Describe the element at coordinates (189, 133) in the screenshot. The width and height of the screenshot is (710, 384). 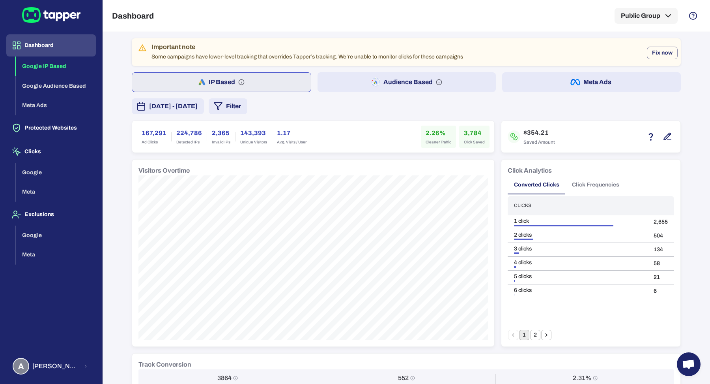
I see `h6: 224,786` at that location.